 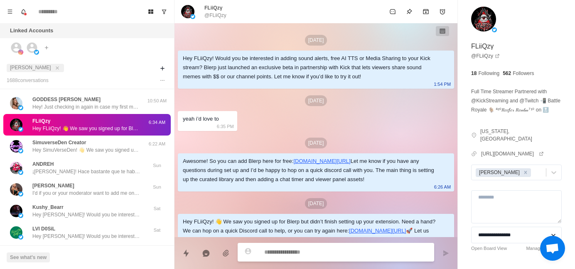 What do you see at coordinates (86, 107) in the screenshot?
I see `p: Hey! Just checking in again in case my first message got buried.` at bounding box center [86, 107].